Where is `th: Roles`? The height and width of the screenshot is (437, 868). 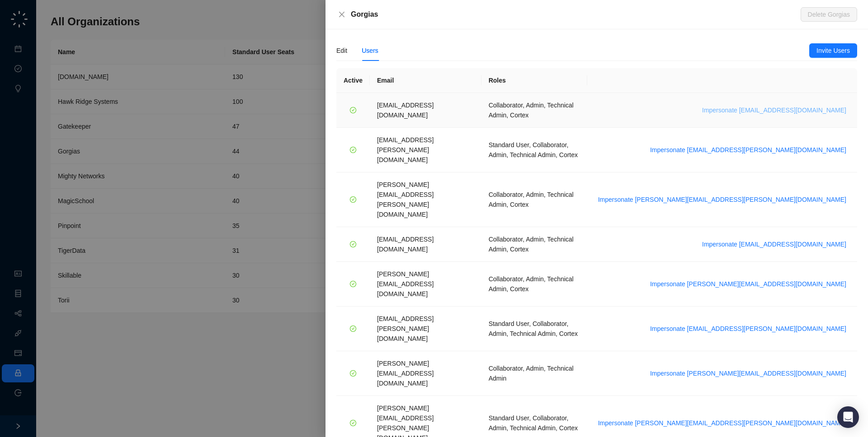 th: Roles is located at coordinates (534, 80).